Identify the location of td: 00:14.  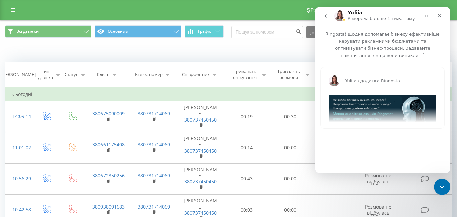
(247, 148).